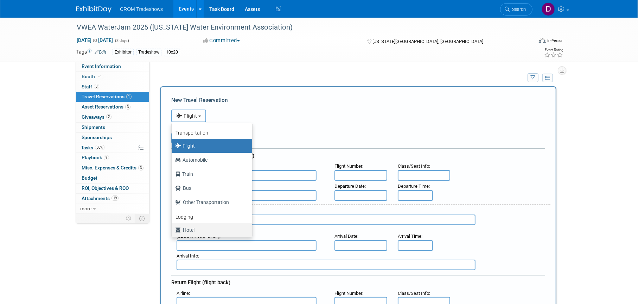 Image resolution: width=638 pixels, height=304 pixels. What do you see at coordinates (91, 52) in the screenshot?
I see `td: Tags` at bounding box center [91, 52].